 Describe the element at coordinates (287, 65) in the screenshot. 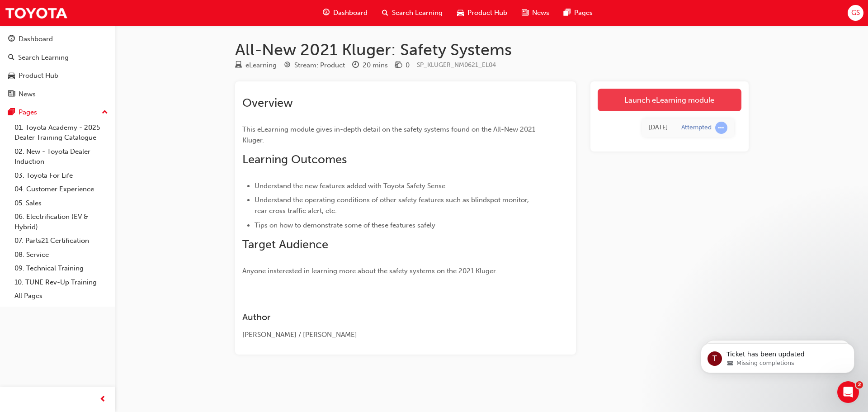

I see `span: target-icon` at that location.